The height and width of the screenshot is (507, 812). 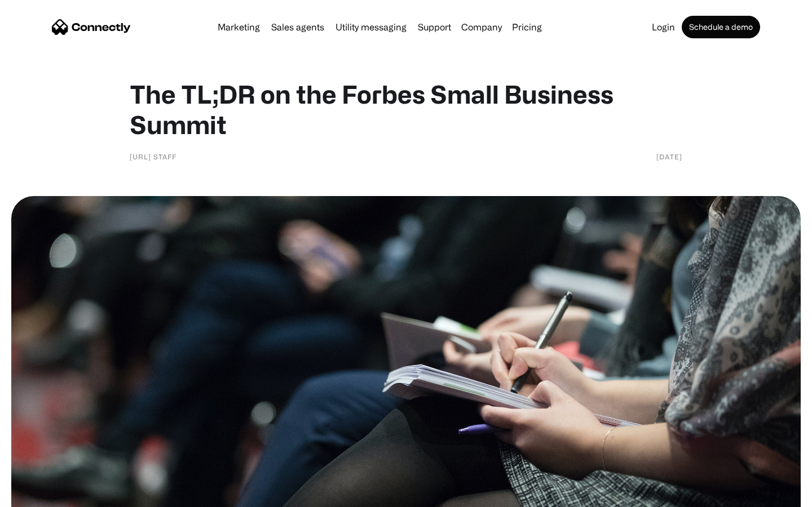 I want to click on ul: Language list, so click(x=45, y=495).